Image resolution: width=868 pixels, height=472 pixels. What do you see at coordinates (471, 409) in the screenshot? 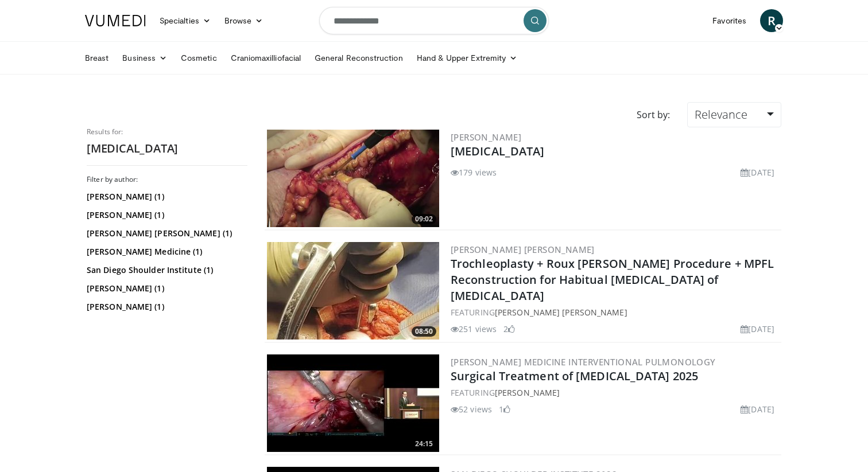
I see `li: 52 views` at bounding box center [471, 409].